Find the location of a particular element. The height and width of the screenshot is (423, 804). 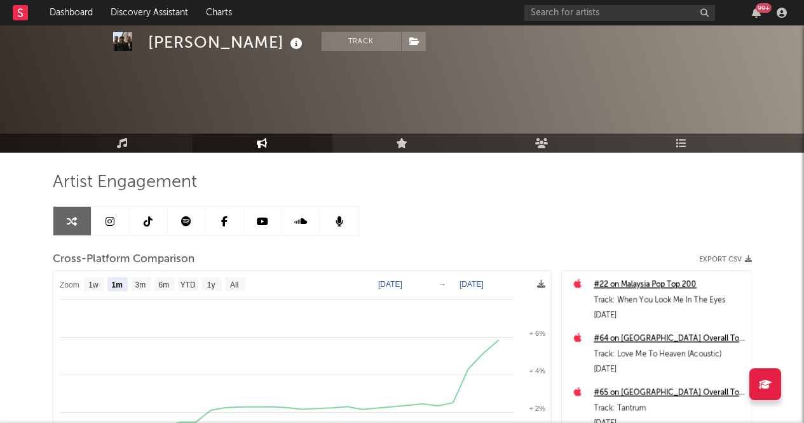

text: 1m is located at coordinates (116, 285).